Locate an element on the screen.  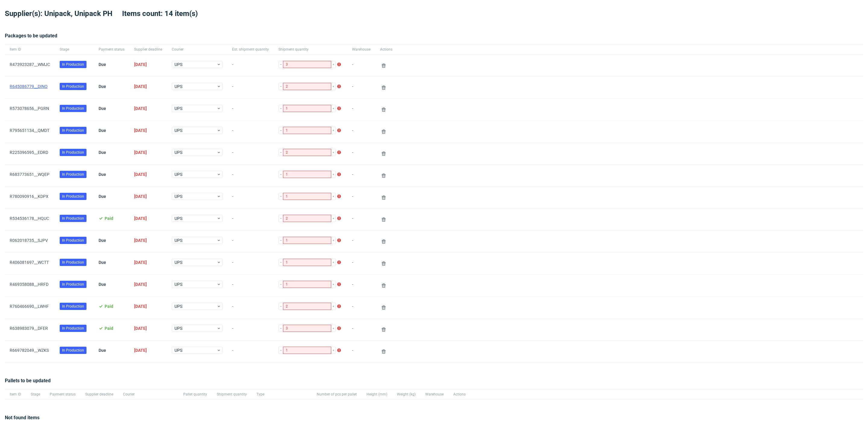
a: R406081697__WCTT is located at coordinates (29, 262).